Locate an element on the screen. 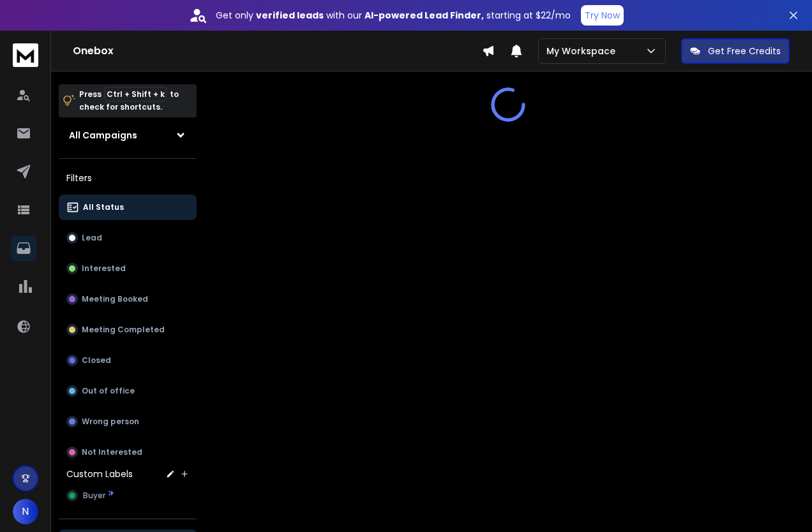 The width and height of the screenshot is (812, 532). p: Closed is located at coordinates (96, 360).